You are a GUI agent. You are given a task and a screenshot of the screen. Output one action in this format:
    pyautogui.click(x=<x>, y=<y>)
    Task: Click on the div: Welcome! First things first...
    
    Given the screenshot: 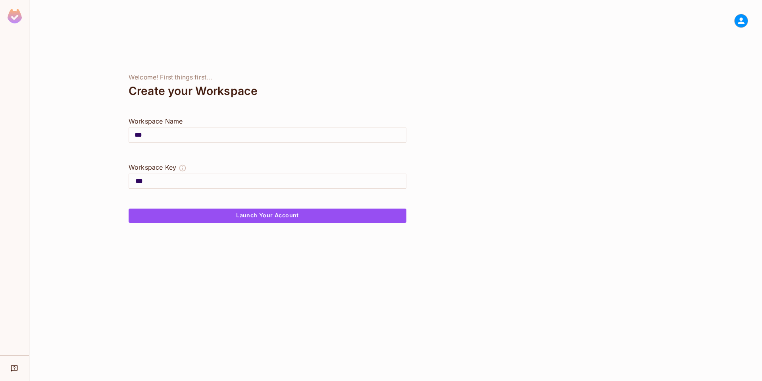 What is the action you would take?
    pyautogui.click(x=268, y=77)
    